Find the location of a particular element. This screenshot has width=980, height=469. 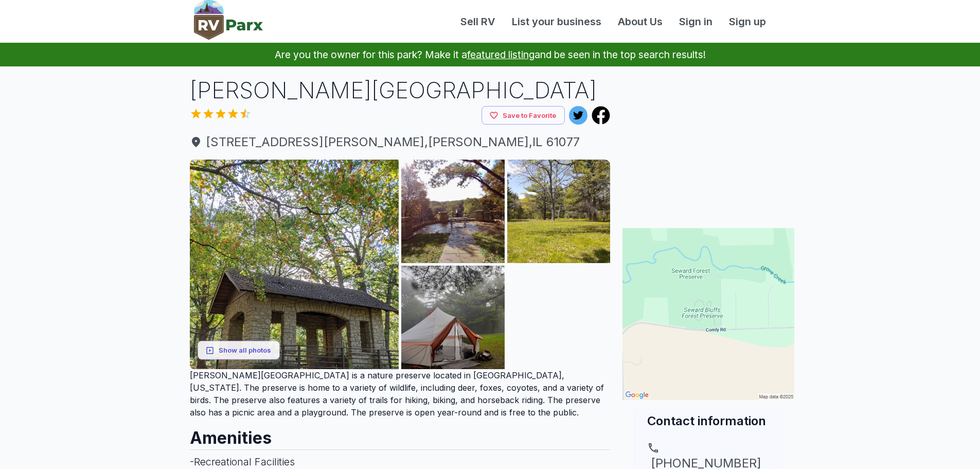

button: Save to Favorite is located at coordinates (523, 115).